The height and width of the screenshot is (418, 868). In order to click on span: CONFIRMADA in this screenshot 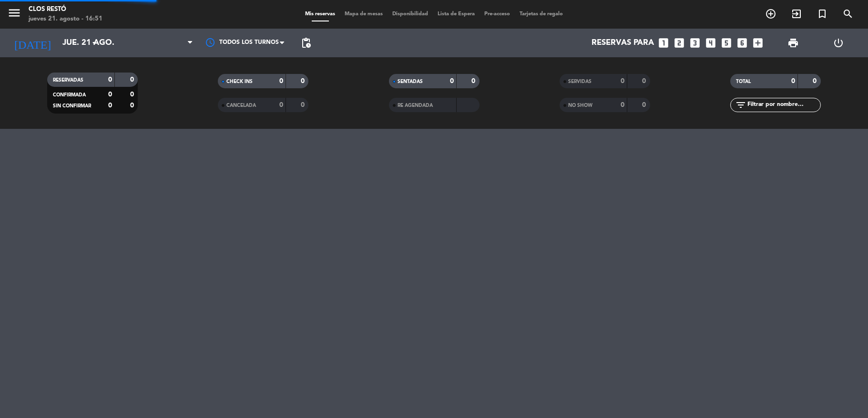, I will do `click(69, 95)`.